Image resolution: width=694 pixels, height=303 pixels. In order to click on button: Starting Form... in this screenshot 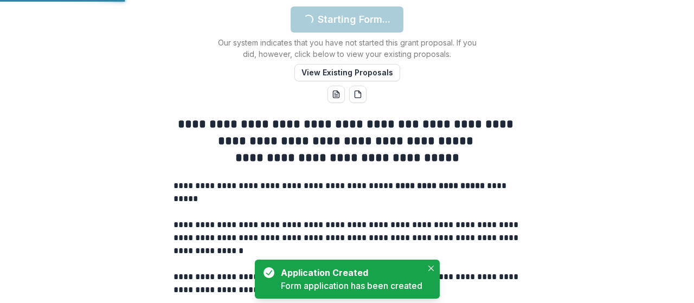, I will do `click(347, 20)`.